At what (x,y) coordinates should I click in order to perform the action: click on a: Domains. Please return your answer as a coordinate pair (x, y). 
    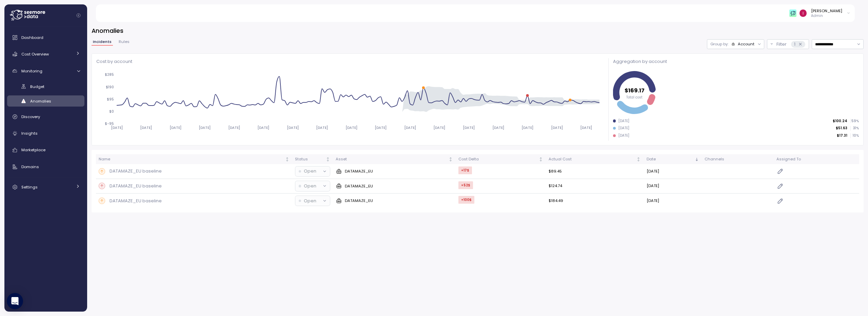
    Looking at the image, I should click on (46, 167).